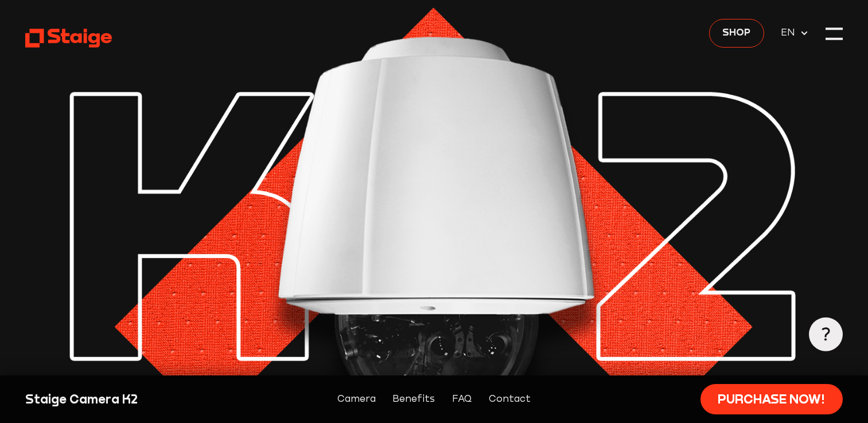 The image size is (868, 423). I want to click on a: Benefits, so click(414, 399).